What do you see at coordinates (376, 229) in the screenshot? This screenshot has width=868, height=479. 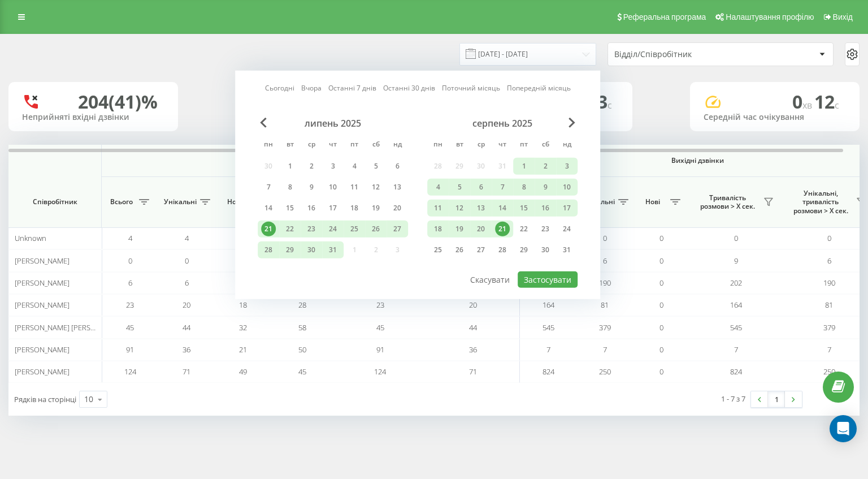 I see `div: сб 26 лип 2025 р.` at bounding box center [376, 229].